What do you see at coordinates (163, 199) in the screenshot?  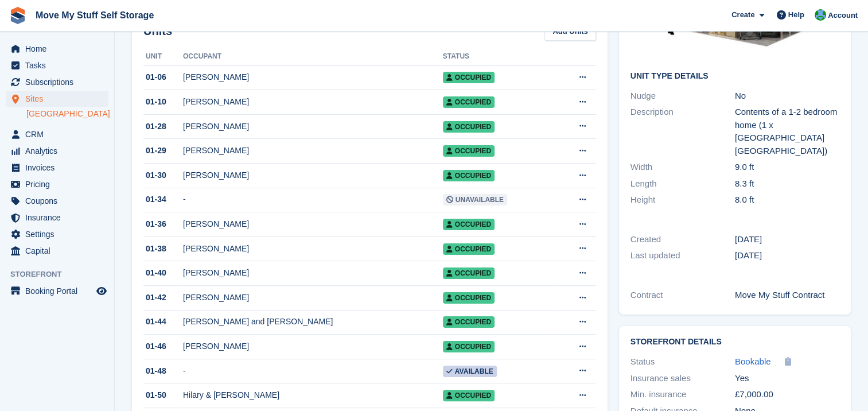 I see `div: 01-34` at bounding box center [163, 199].